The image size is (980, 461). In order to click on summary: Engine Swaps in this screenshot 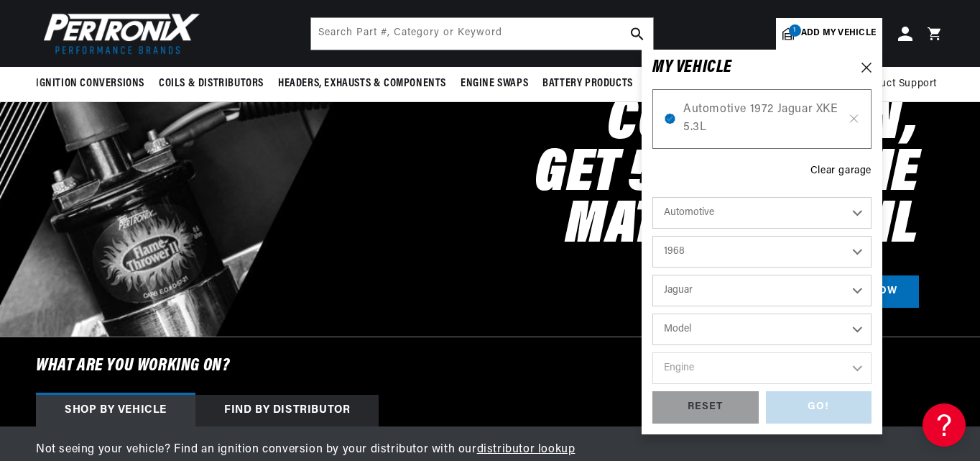, I will do `click(495, 84)`.